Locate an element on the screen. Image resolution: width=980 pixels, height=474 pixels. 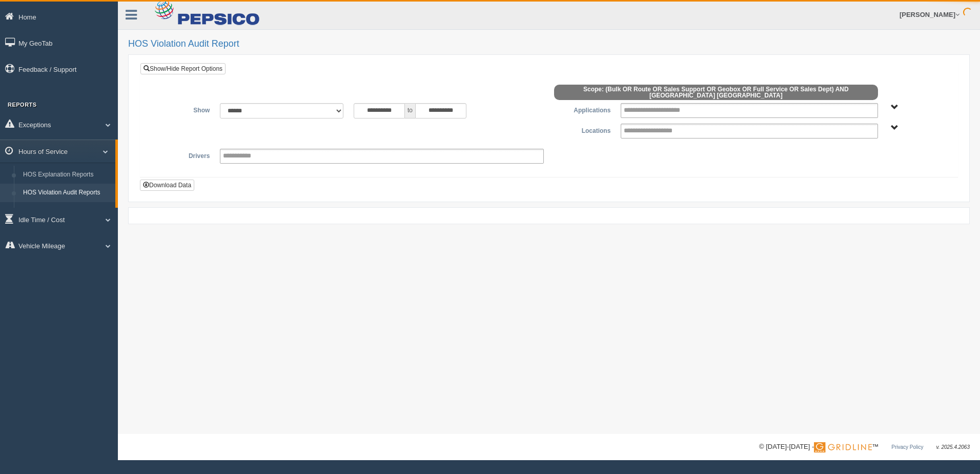
a: Privacy Policy is located at coordinates (907, 446).